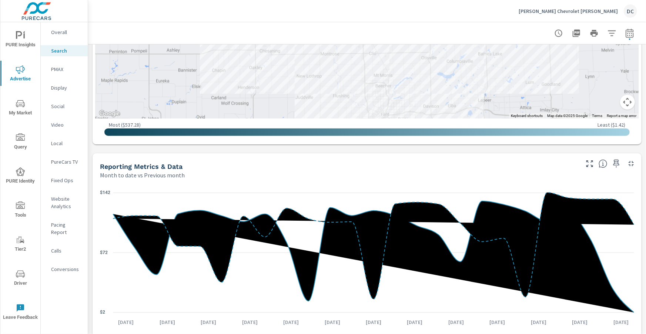 This screenshot has width=646, height=334. I want to click on div: Conversions, so click(64, 269).